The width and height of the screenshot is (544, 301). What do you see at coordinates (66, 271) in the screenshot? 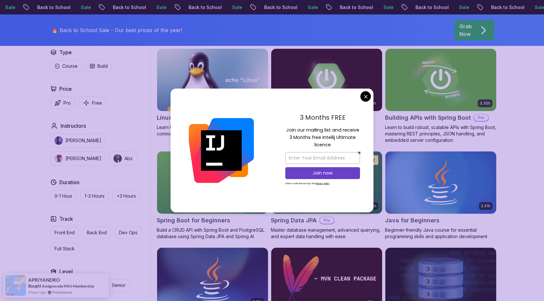
I see `h2: Level` at bounding box center [66, 271].